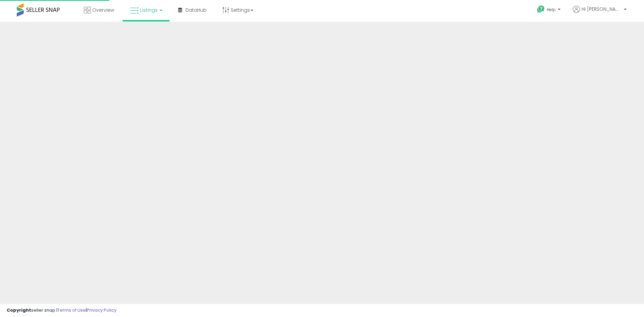 Image resolution: width=644 pixels, height=317 pixels. Describe the element at coordinates (103, 10) in the screenshot. I see `span: Overview` at that location.